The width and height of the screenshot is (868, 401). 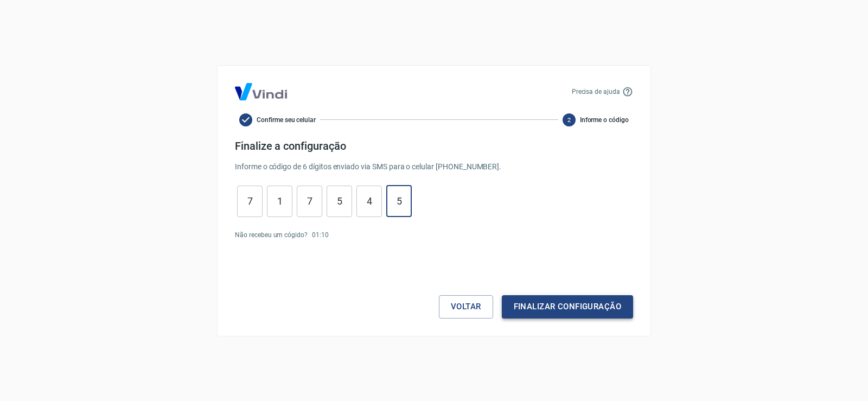 What do you see at coordinates (605, 120) in the screenshot?
I see `span: Informe o código` at bounding box center [605, 120].